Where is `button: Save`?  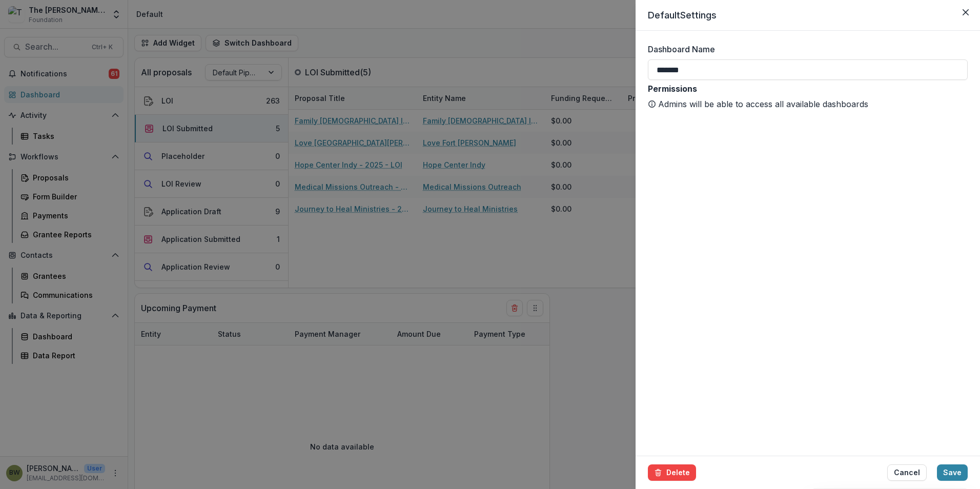
button: Save is located at coordinates (953, 472).